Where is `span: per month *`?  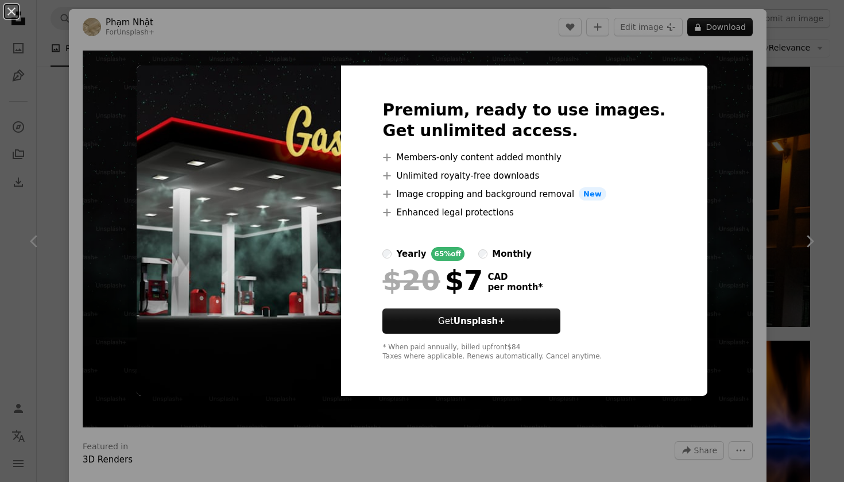 span: per month * is located at coordinates (515, 287).